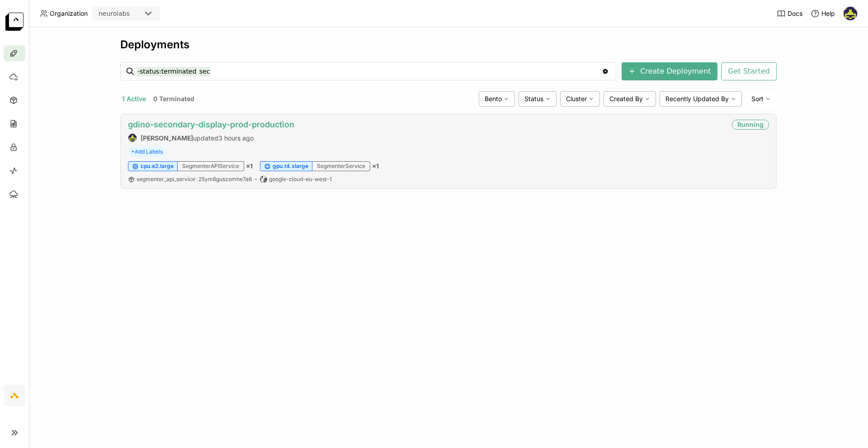 This screenshot has width=868, height=448. I want to click on svg: Clear value, so click(606, 71).